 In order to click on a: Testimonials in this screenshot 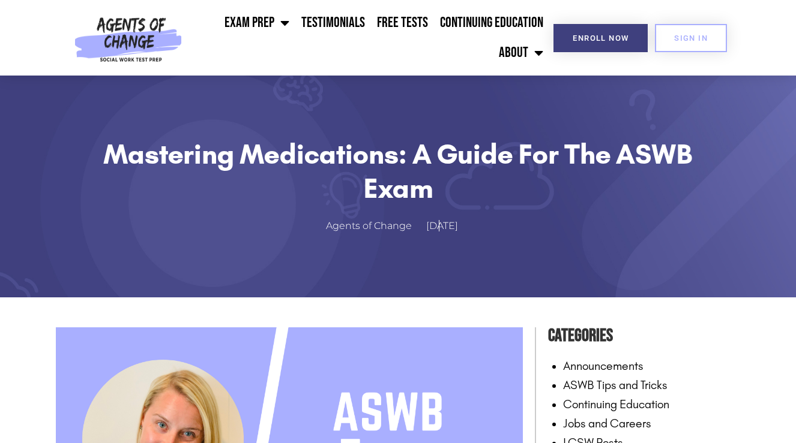, I will do `click(333, 23)`.